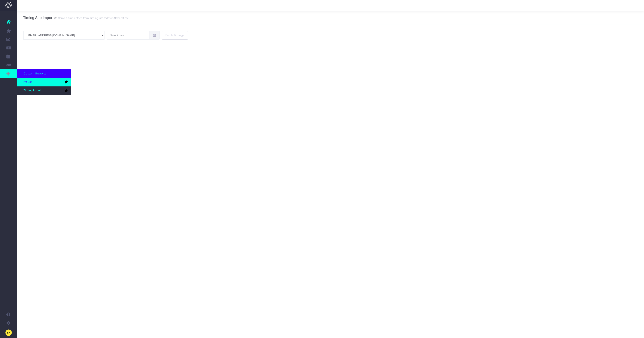 The height and width of the screenshot is (338, 644). Describe the element at coordinates (35, 74) in the screenshot. I see `span: Custom Reports` at that location.